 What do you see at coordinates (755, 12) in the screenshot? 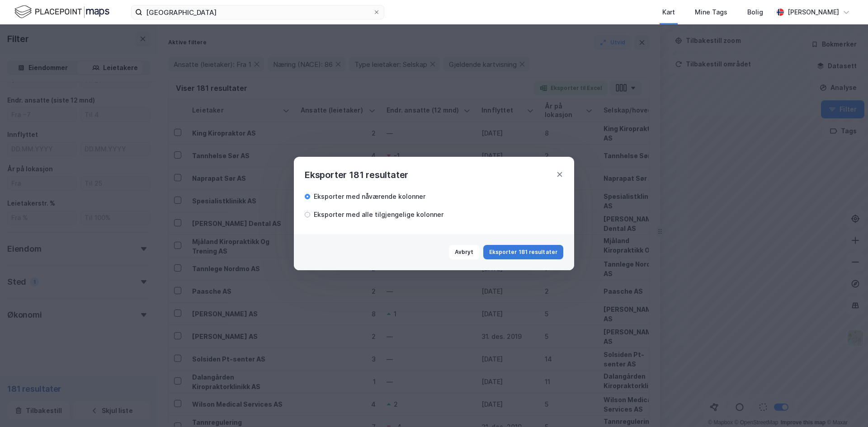
I see `div: Bolig` at bounding box center [755, 12].